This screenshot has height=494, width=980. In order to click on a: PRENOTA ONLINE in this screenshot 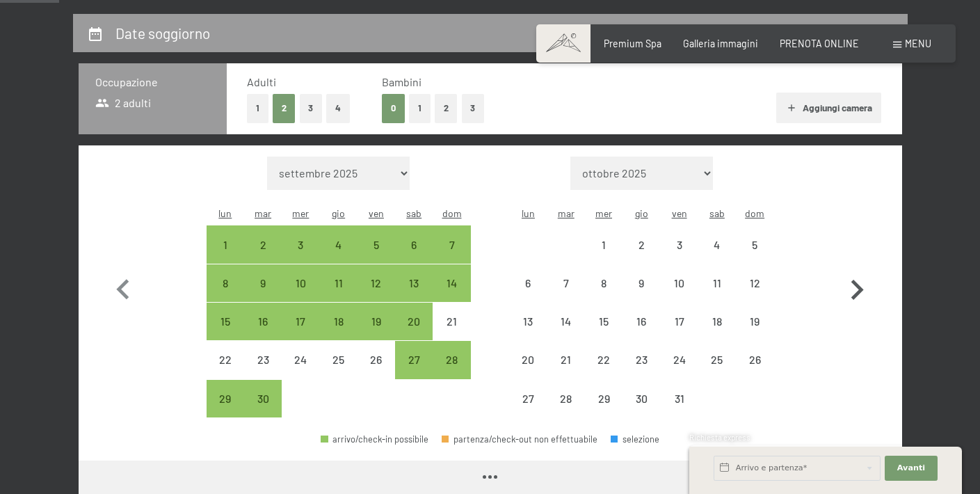, I will do `click(820, 44)`.